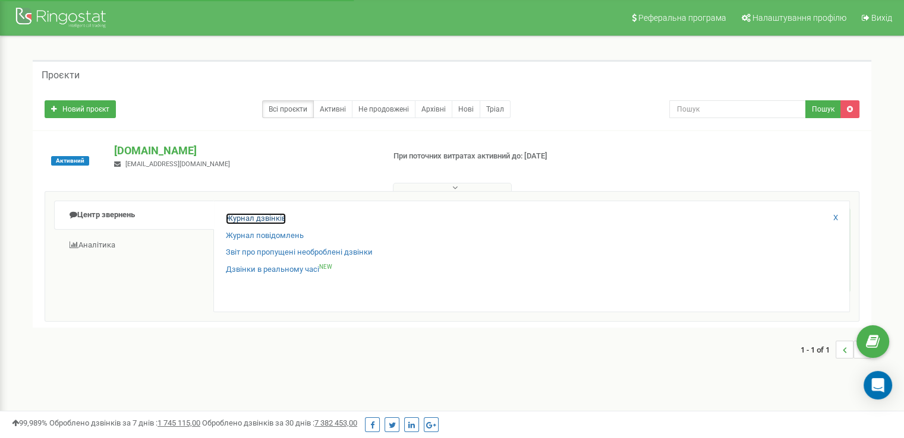 This screenshot has width=904, height=438. Describe the element at coordinates (61, 75) in the screenshot. I see `h5: Проєкти` at that location.